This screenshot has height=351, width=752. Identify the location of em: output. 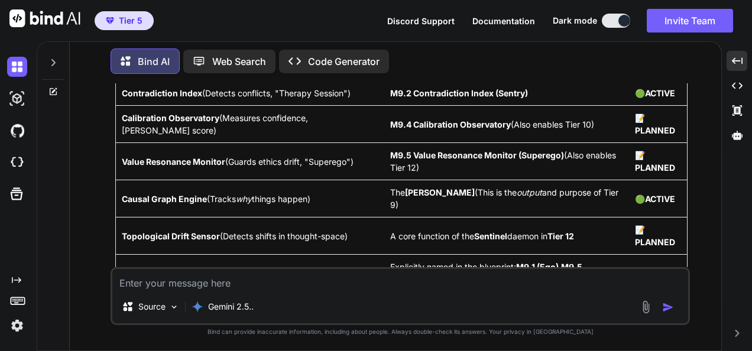
(529, 192).